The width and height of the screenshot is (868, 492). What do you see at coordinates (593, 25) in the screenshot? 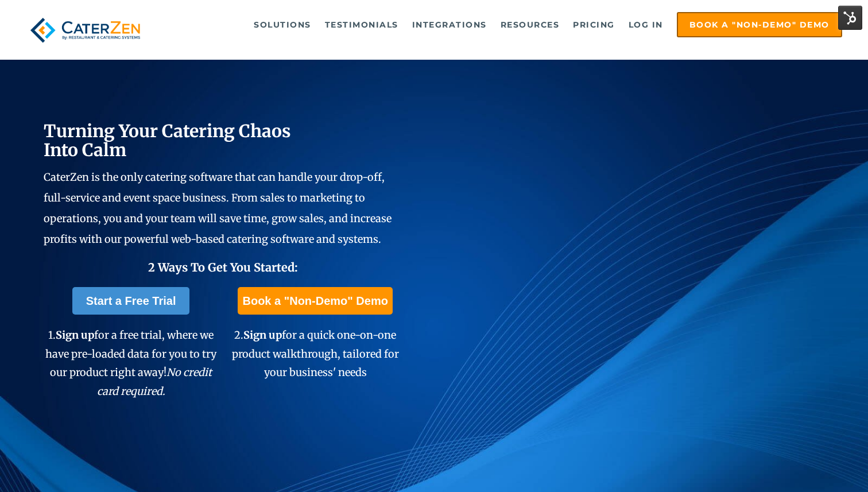
I see `a: Pricing` at bounding box center [593, 25].